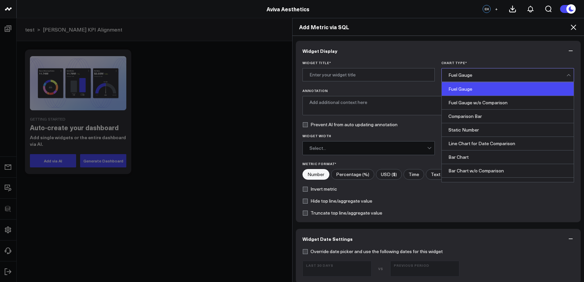  What do you see at coordinates (507, 63) in the screenshot?
I see `label: Chart Type *` at bounding box center [507, 63].